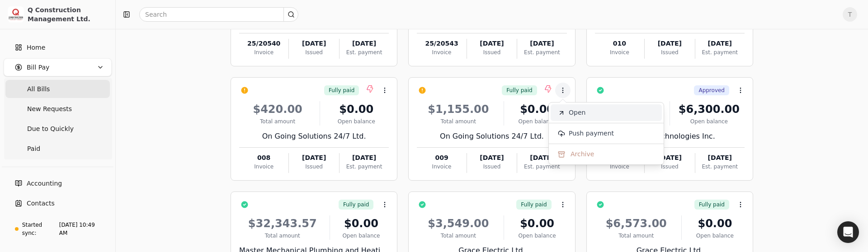  I want to click on span: Push payment, so click(591, 133).